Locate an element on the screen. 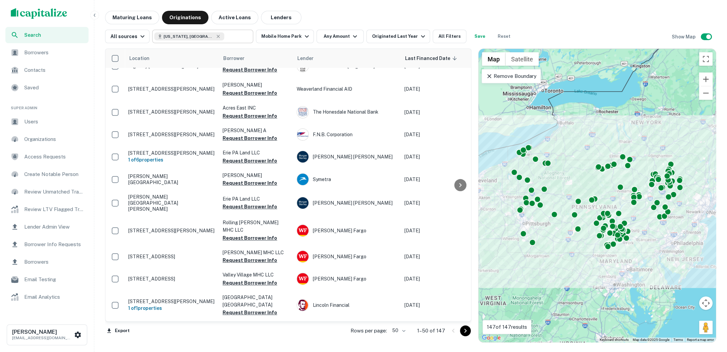 This screenshot has width=727, height=352. span: Borrower Info Requests is located at coordinates (54, 244).